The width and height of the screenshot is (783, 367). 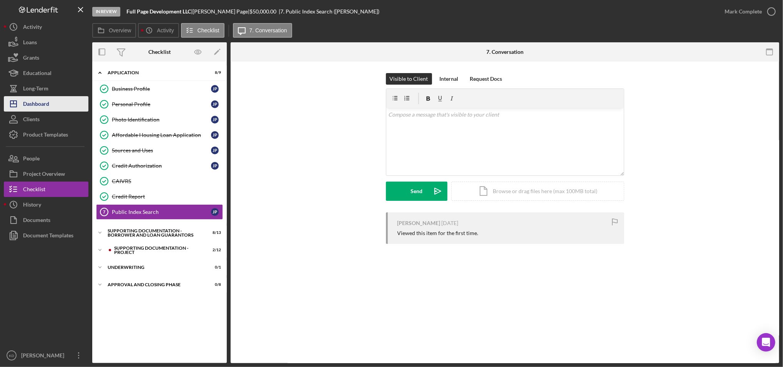 What do you see at coordinates (161, 89) in the screenshot?
I see `div: Business Profile` at bounding box center [161, 89].